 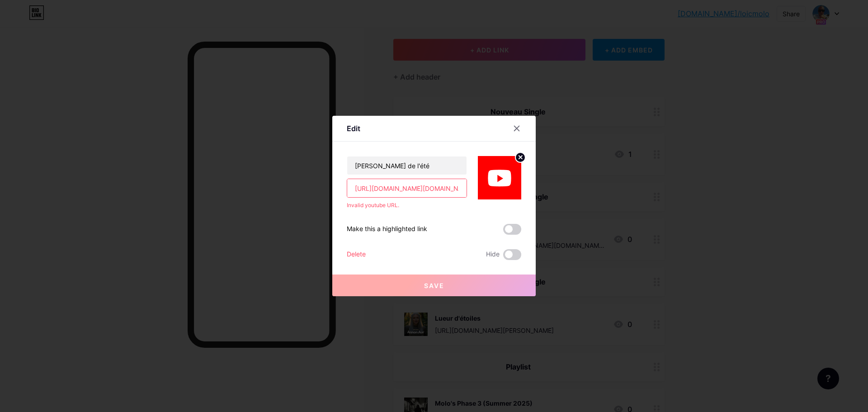 I want to click on span: Hide, so click(x=493, y=255).